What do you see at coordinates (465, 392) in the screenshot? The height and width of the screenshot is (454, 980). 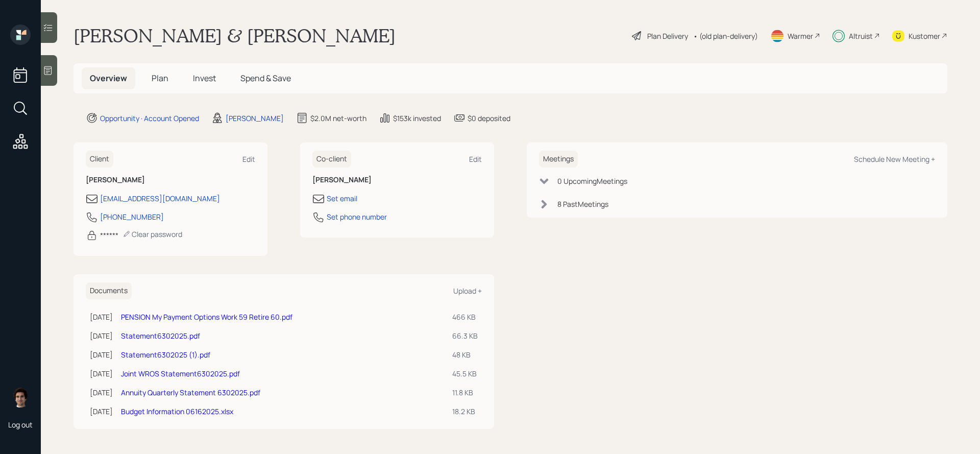 I see `div: 11.8 KB` at bounding box center [465, 392].